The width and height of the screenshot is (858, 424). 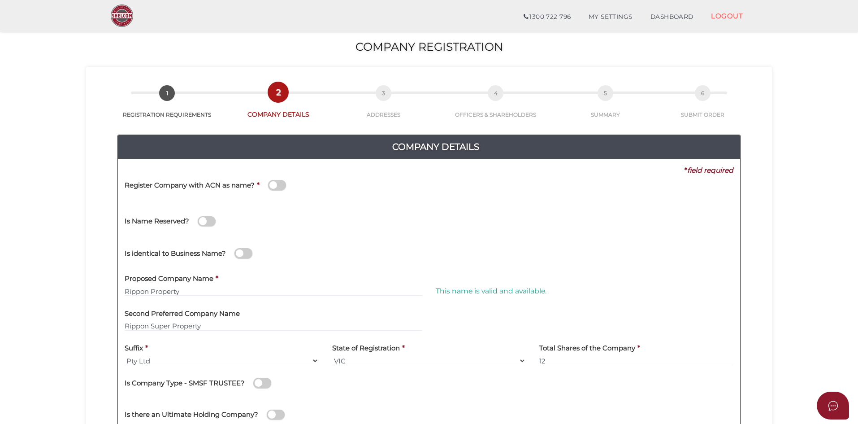 I want to click on span: 2, so click(x=278, y=92).